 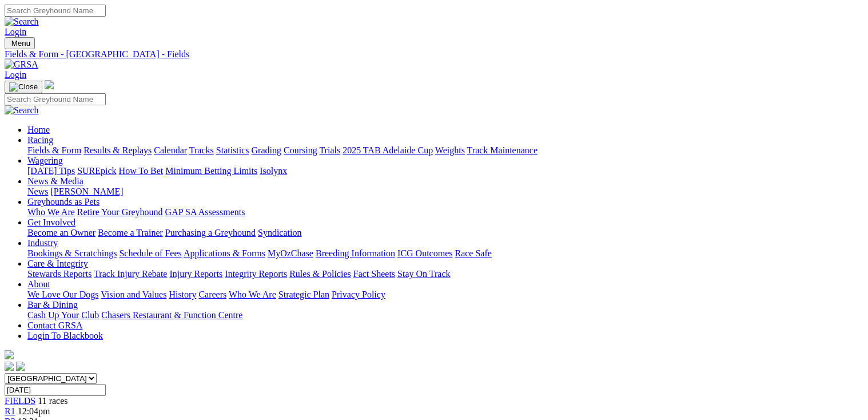 I want to click on a: SUREpick, so click(x=97, y=171).